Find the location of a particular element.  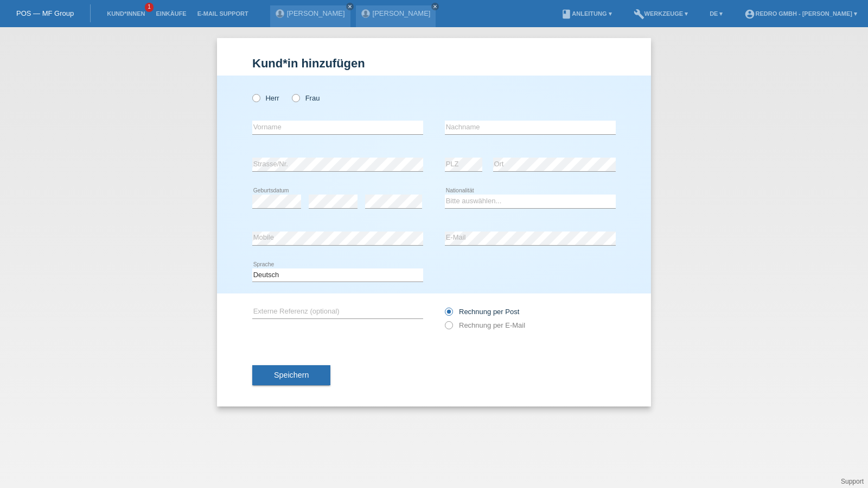

a: buildWerkzeuge ▾ is located at coordinates (661, 14).